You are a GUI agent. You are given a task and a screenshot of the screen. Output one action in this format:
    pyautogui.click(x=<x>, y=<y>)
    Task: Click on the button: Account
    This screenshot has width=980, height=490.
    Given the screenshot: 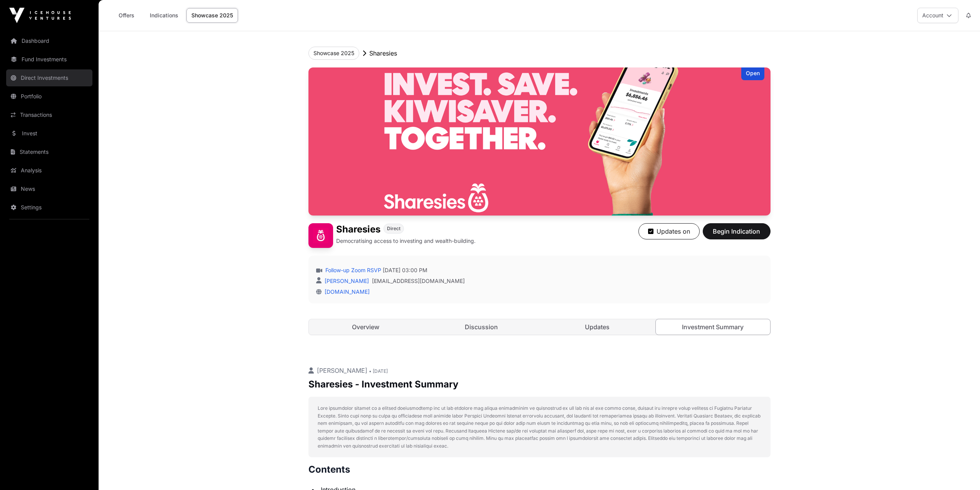 What is the action you would take?
    pyautogui.click(x=938, y=15)
    